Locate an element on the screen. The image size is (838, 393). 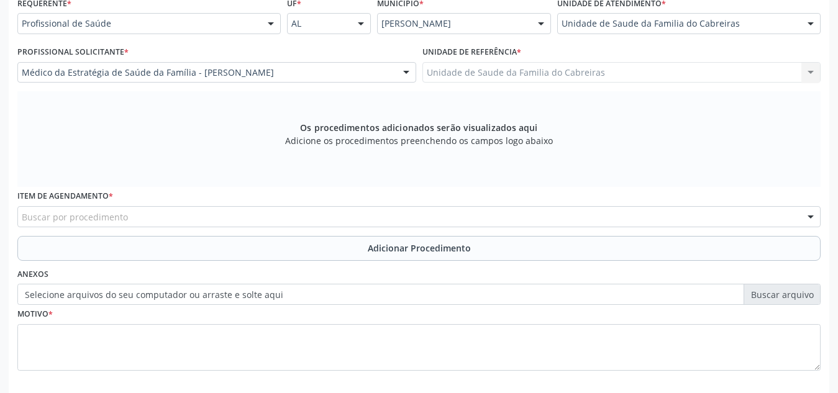
span: Adicione os procedimentos preenchendo os campos logo abaixo is located at coordinates (418, 140).